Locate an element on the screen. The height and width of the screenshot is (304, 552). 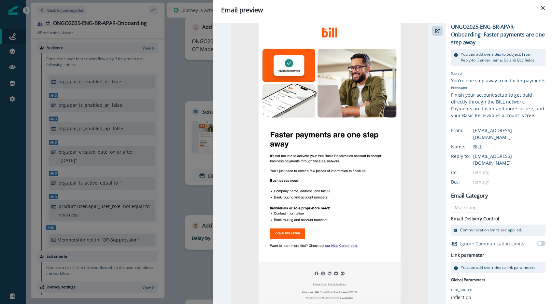
button: Close is located at coordinates (543, 8).